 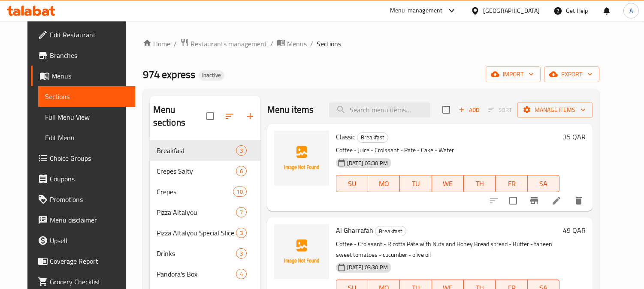 I want to click on img: Al Gharrafah, so click(x=301, y=251).